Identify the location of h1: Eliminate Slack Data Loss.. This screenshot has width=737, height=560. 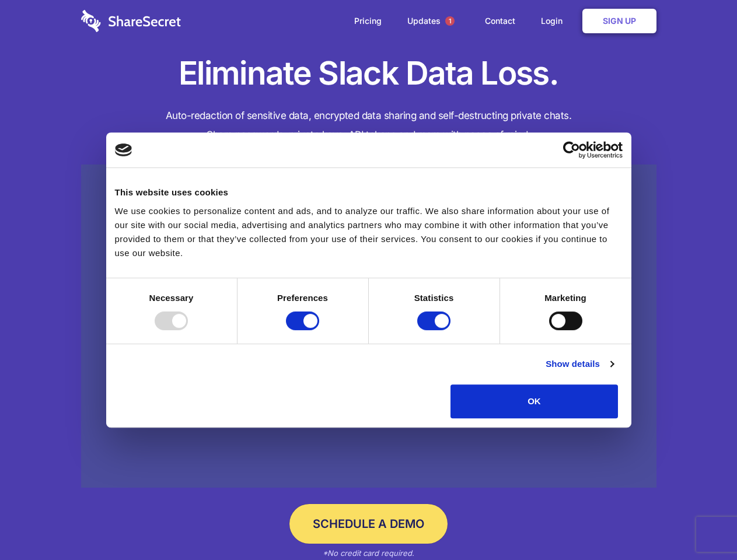
(368, 73).